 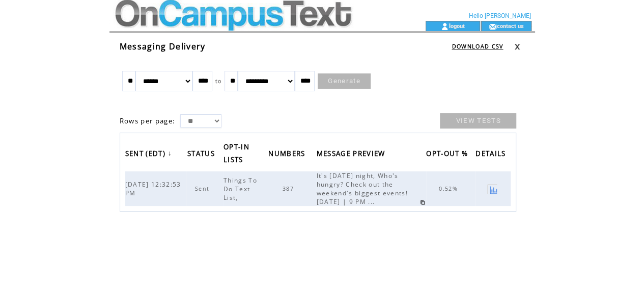 What do you see at coordinates (218, 81) in the screenshot?
I see `span: to` at bounding box center [218, 81].